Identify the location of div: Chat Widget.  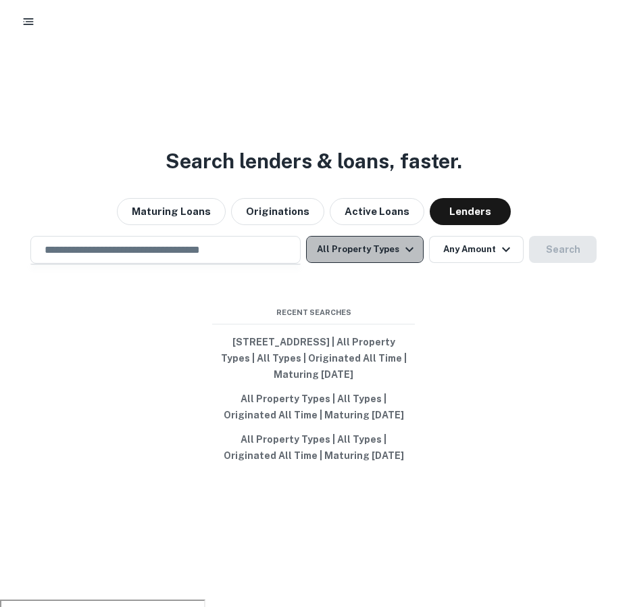
(594, 531).